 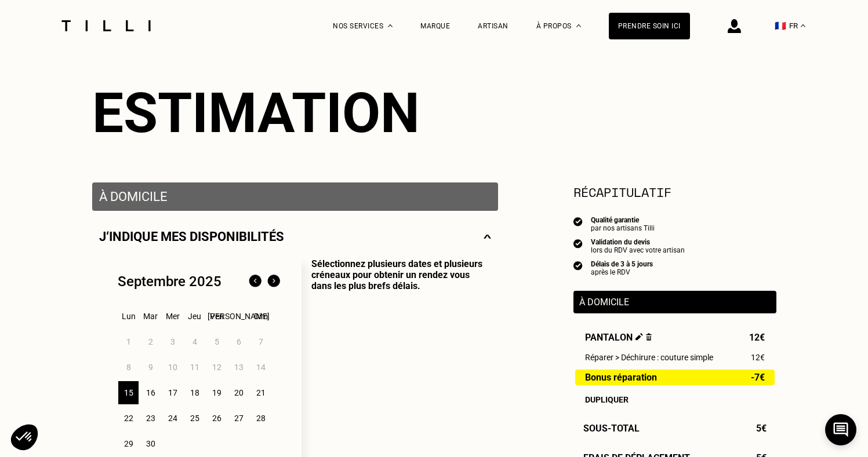 I want to click on div: après le RDV, so click(x=622, y=272).